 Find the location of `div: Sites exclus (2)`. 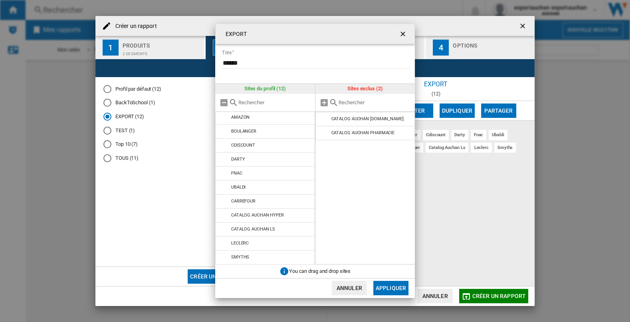

div: Sites exclus (2) is located at coordinates (365, 89).